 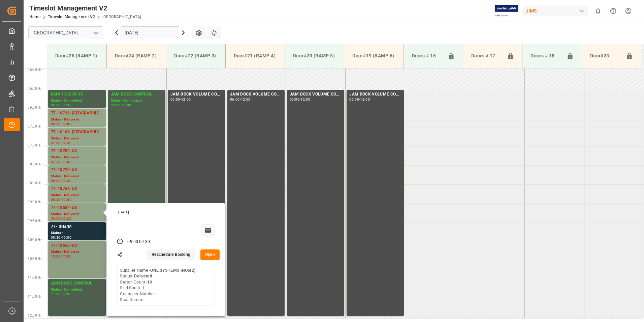 I want to click on div: 77-10768-US, so click(x=77, y=189).